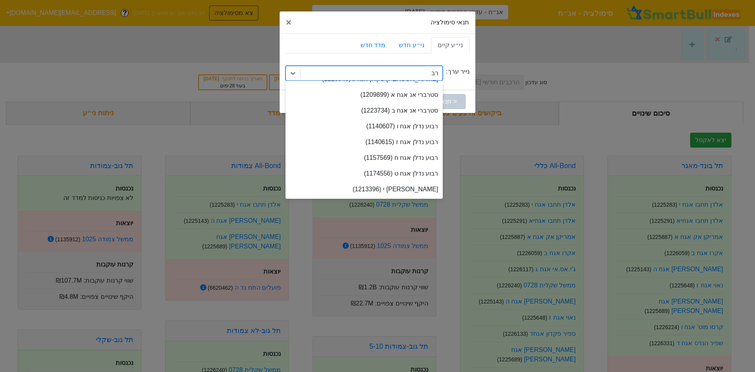 The width and height of the screenshot is (755, 372). Describe the element at coordinates (364, 95) in the screenshot. I see `div: סטרברי אנ אגח א (1209899)` at that location.